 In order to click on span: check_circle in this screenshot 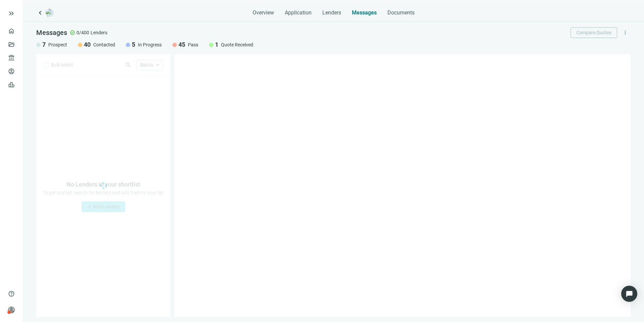, I will do `click(72, 33)`.